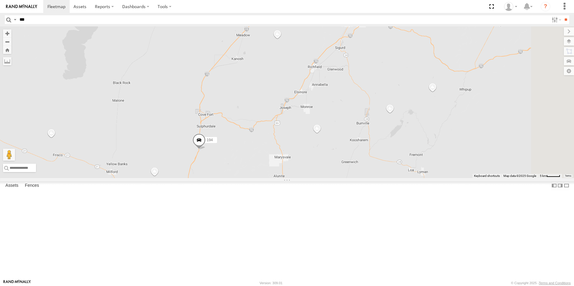  I want to click on a: Terms (opens in new tab), so click(568, 176).